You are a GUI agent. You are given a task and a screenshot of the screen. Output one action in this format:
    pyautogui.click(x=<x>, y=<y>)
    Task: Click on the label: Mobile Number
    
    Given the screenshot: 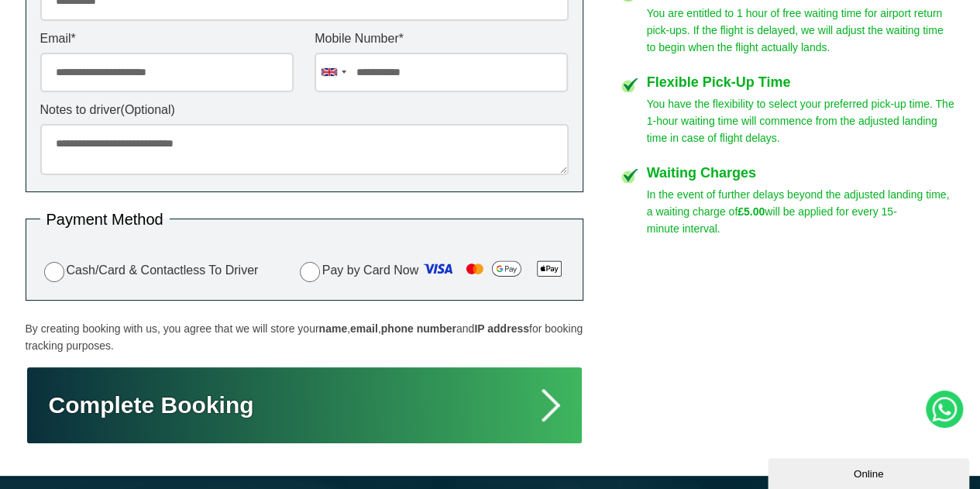 What is the action you would take?
    pyautogui.click(x=441, y=39)
    